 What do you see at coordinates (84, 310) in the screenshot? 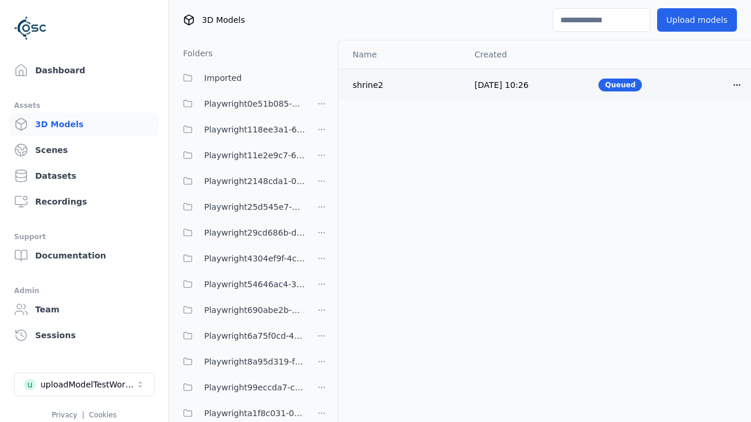
I see `a: Team` at bounding box center [84, 310].